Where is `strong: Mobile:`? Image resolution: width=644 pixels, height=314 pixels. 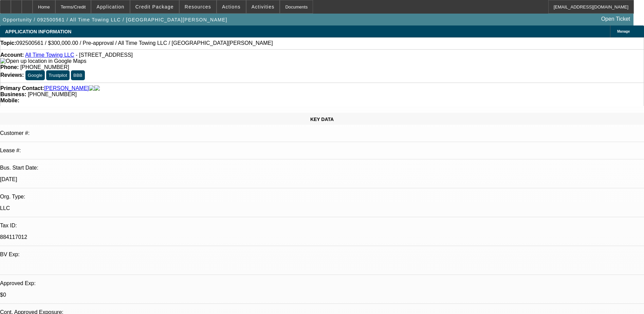
strong: Mobile: is located at coordinates (10, 100).